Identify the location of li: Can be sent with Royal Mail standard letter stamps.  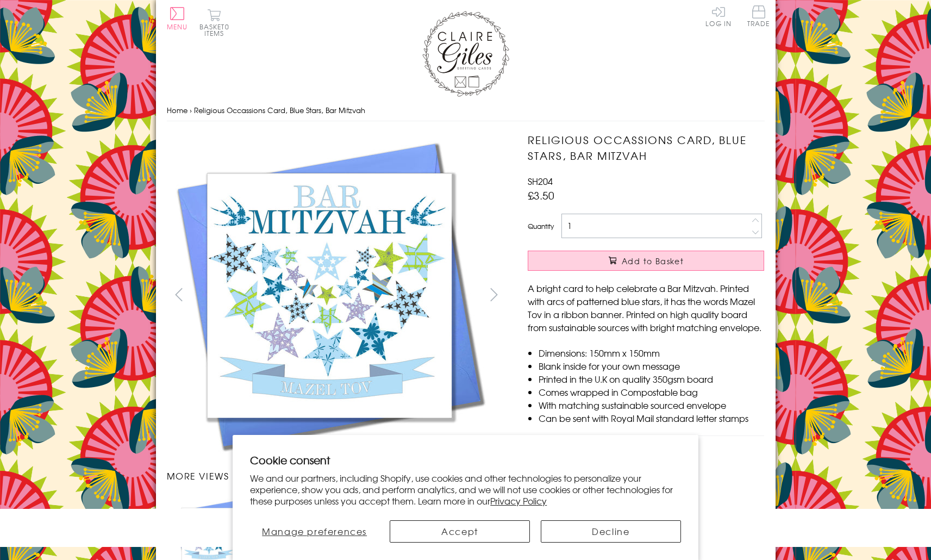
(651, 418).